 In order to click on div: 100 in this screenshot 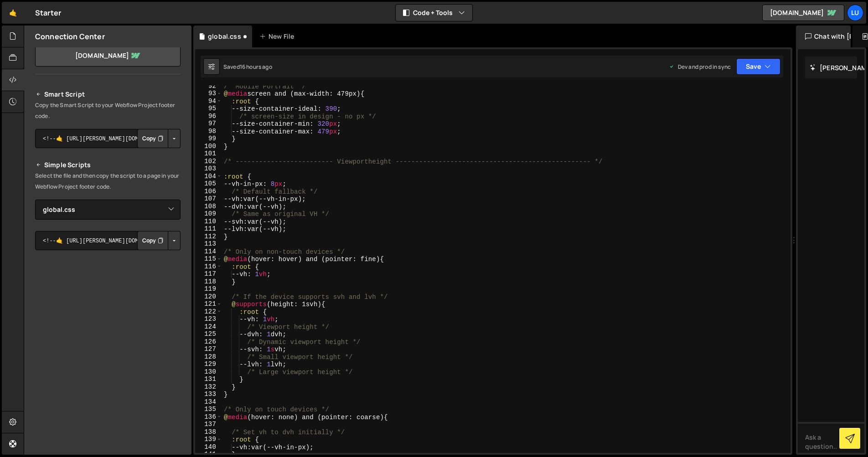, I will do `click(209, 146)`.